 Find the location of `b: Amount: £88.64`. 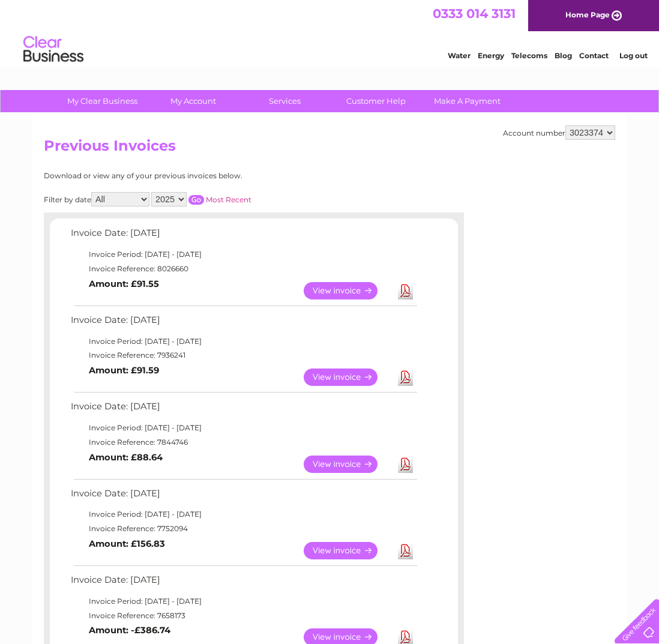

b: Amount: £88.64 is located at coordinates (125, 457).